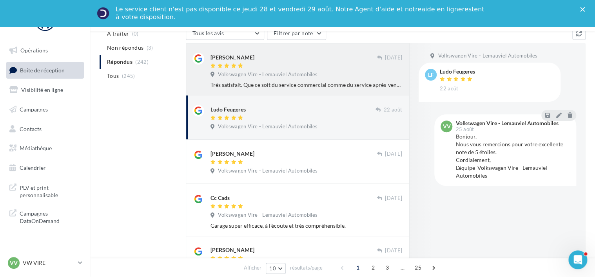 The width and height of the screenshot is (595, 277). What do you see at coordinates (103, 13) in the screenshot?
I see `img: Profile image for Service-Client` at bounding box center [103, 13].